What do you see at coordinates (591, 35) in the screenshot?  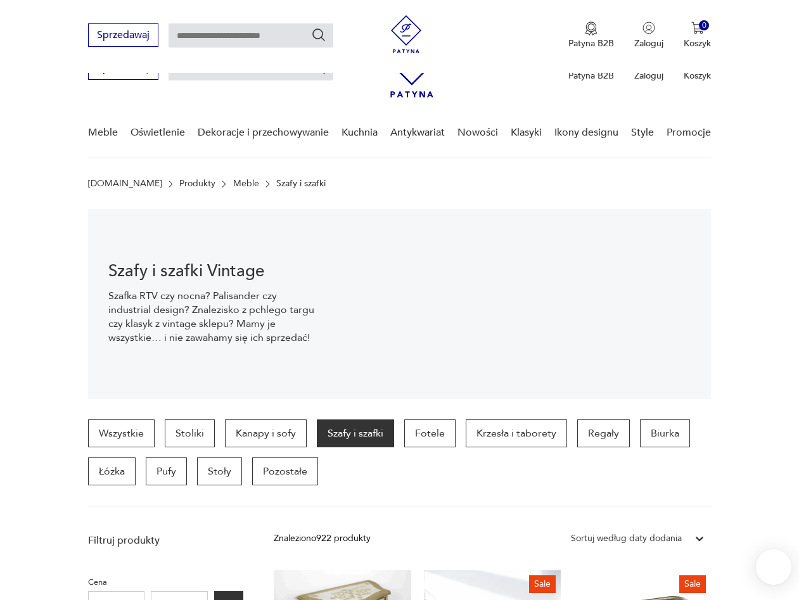 I see `button: Patyna B2B` at bounding box center [591, 35].